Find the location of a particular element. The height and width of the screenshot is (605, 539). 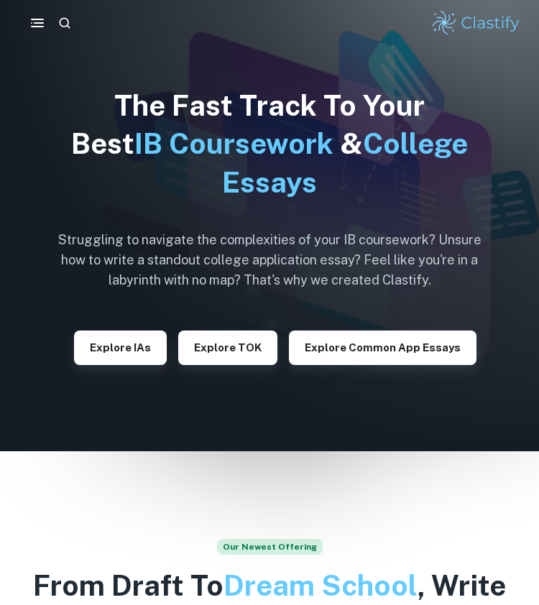

h6: Struggling to navigate the complexities of your IB coursework? Unsure how to write a standout col... is located at coordinates (269, 260).